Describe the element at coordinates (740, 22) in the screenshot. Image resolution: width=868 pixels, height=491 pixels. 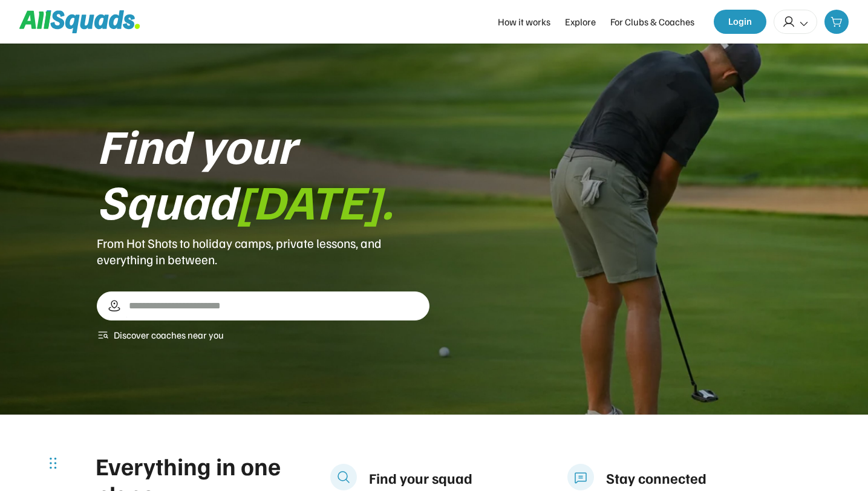
I see `button: Login` at that location.